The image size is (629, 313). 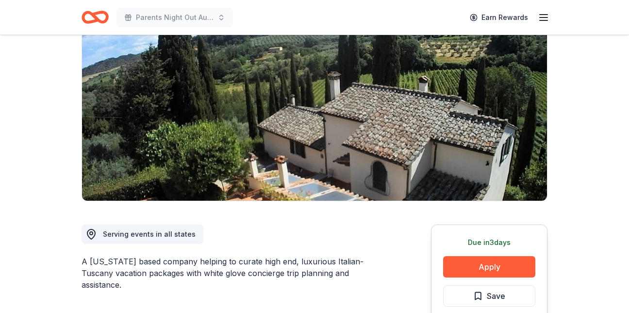 I want to click on button: Apply, so click(x=489, y=266).